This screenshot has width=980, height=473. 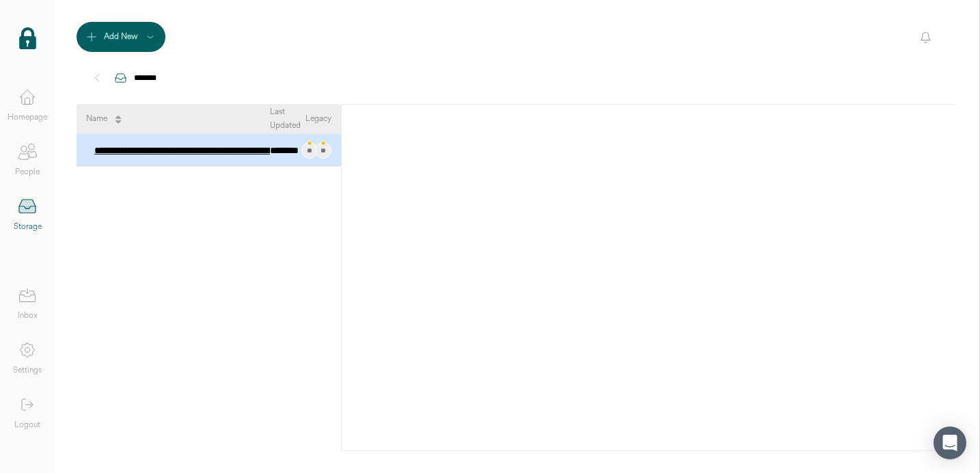 What do you see at coordinates (28, 316) in the screenshot?
I see `div: Inbox` at bounding box center [28, 316].